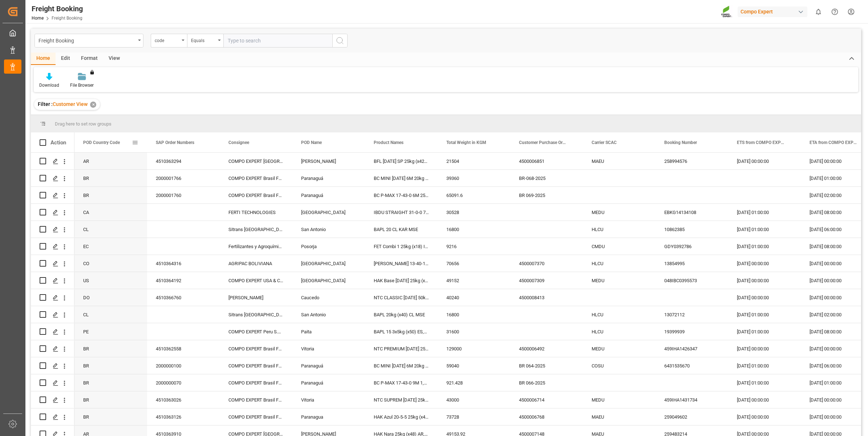  Describe the element at coordinates (183, 298) in the screenshot. I see `div: 4510366760` at that location.